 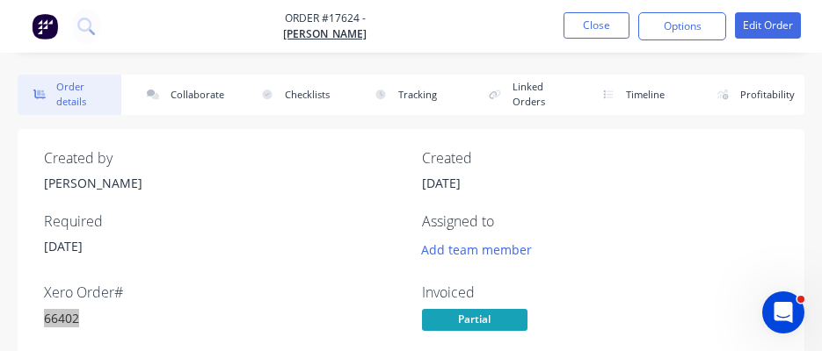 I want to click on button: Tracking, so click(x=411, y=95).